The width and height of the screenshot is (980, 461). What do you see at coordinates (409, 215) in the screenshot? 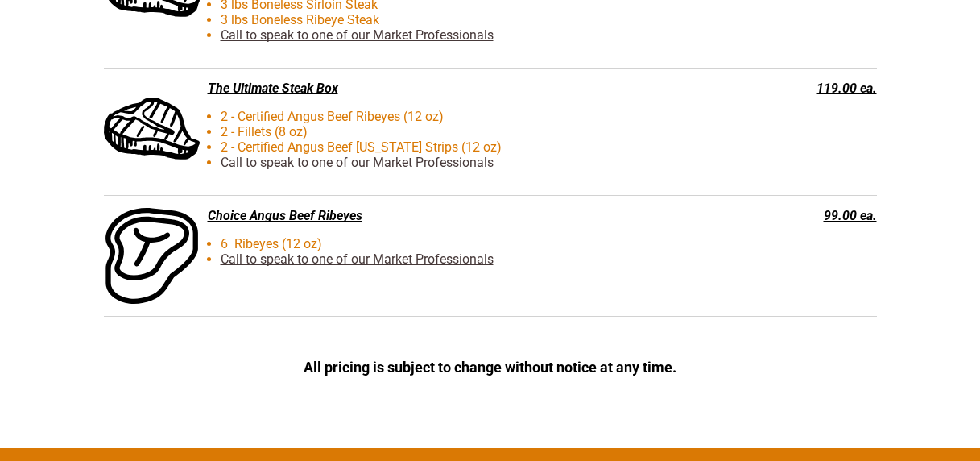
I see `div: Choice Angus Beef Ribeyes` at bounding box center [409, 215].